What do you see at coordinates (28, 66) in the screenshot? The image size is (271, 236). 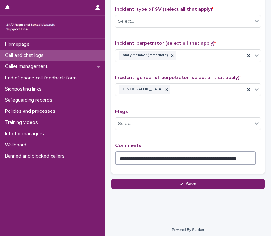 I see `p: Caller management` at bounding box center [28, 66].